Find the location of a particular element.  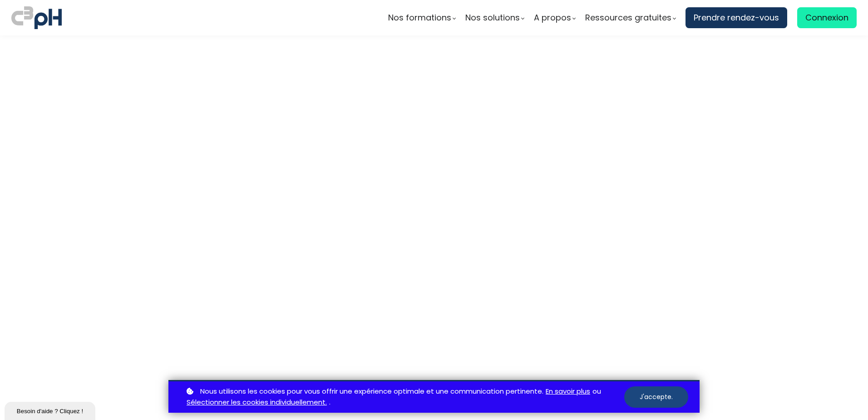

button: J'accepte. is located at coordinates (656, 396).